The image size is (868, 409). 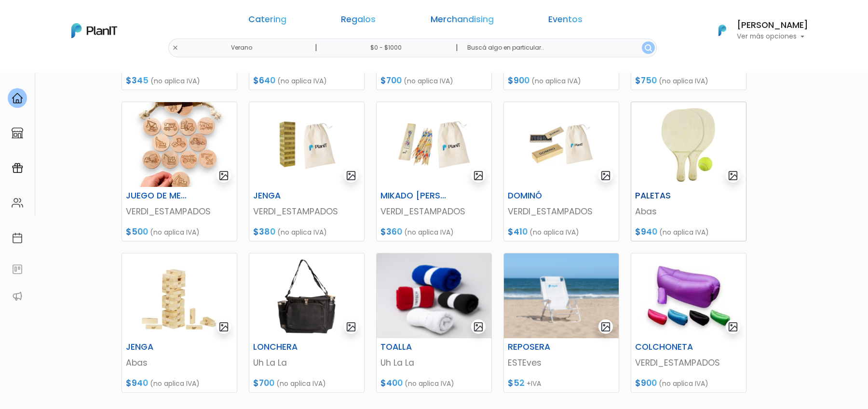 I want to click on a: gallery-light PALETAS Abas $940 (no aplica IVA), so click(x=688, y=171).